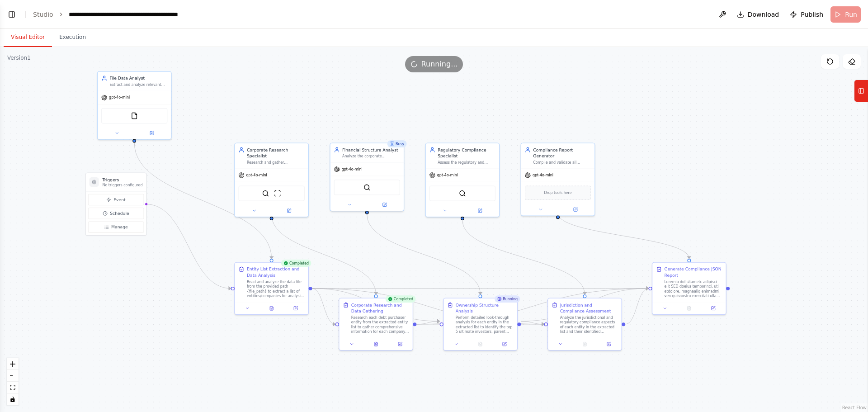 This screenshot has height=412, width=868. I want to click on div: Regulatory Compliance SpecialistAssess the regulatory and geographic compliance aspects of multip..., so click(462, 179).